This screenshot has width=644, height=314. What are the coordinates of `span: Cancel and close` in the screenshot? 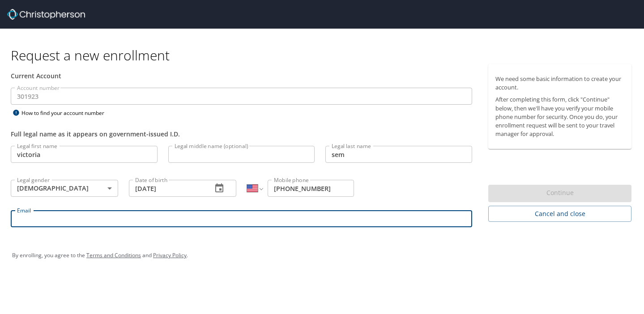 It's located at (560, 214).